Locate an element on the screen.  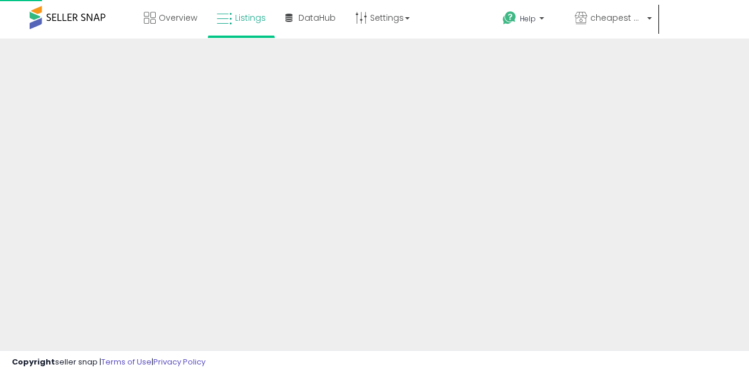
a: Privacy Policy is located at coordinates (179, 361).